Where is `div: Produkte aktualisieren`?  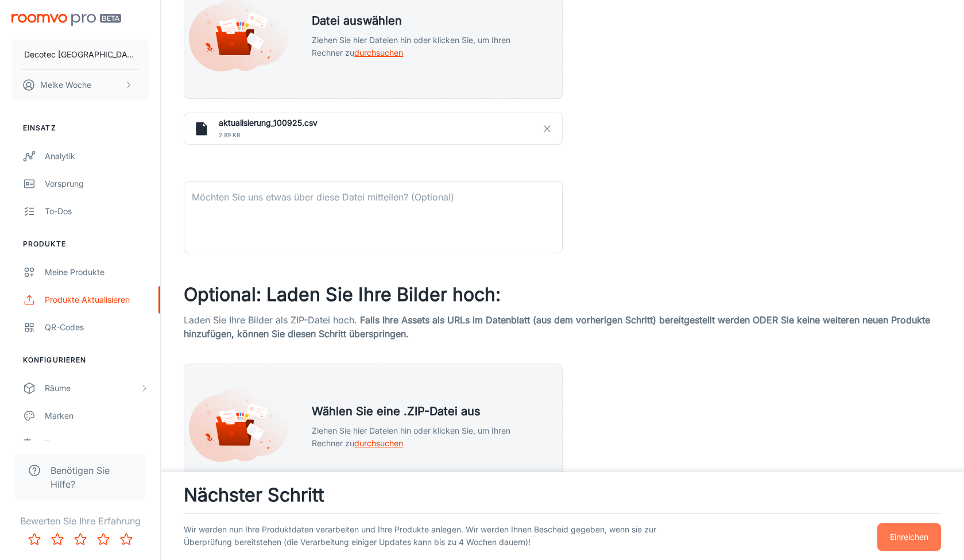 div: Produkte aktualisieren is located at coordinates (97, 299).